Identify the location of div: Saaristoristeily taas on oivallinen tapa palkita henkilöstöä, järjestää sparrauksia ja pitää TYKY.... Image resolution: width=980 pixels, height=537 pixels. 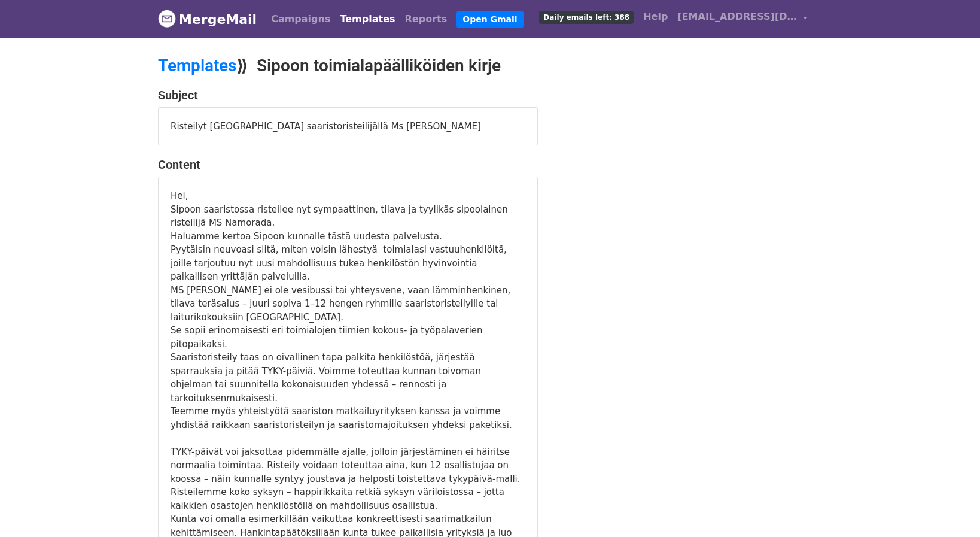
(347, 378).